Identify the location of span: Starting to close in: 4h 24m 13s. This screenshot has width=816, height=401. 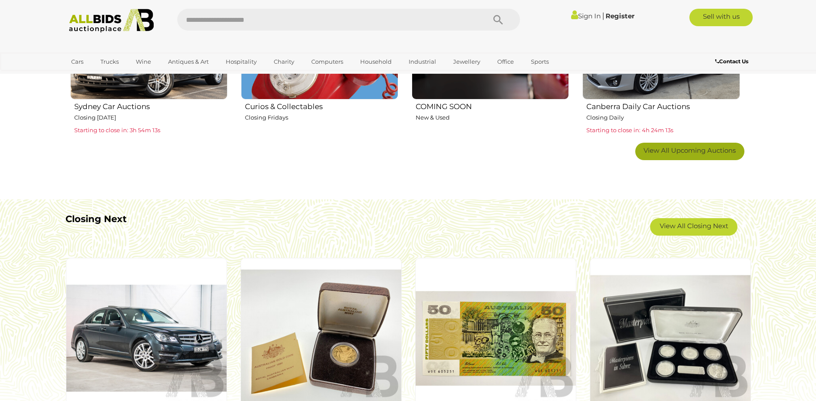
(630, 130).